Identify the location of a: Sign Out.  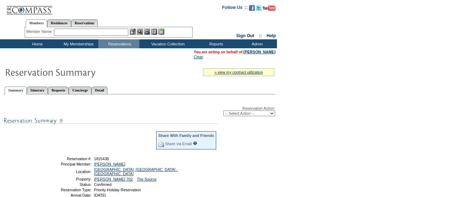
(245, 36).